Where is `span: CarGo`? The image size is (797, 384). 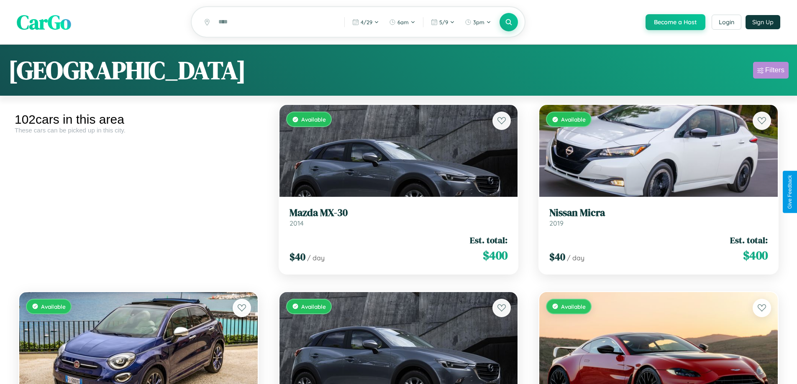
span: CarGo is located at coordinates (44, 22).